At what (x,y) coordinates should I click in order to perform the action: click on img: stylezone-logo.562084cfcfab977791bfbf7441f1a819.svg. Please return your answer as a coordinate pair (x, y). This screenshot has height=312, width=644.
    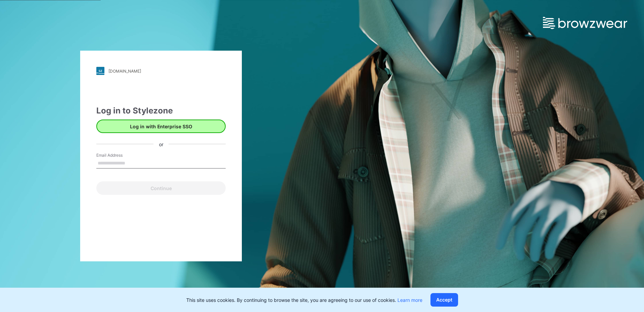
    Looking at the image, I should click on (101, 71).